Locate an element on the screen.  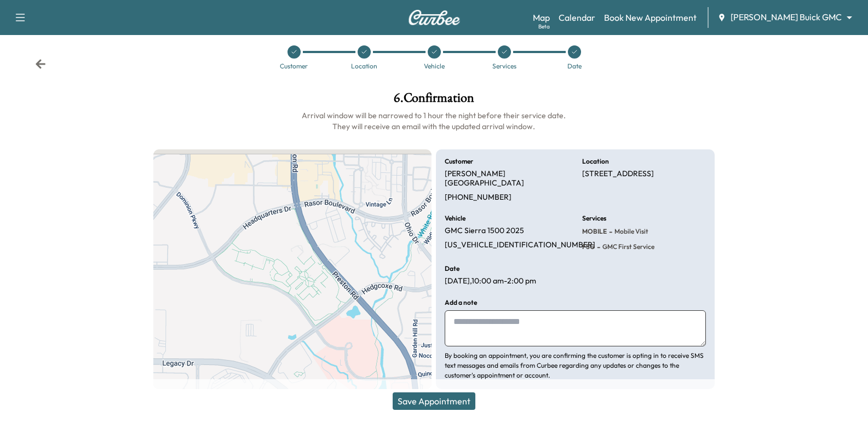
h6: Add a note is located at coordinates (461, 303).